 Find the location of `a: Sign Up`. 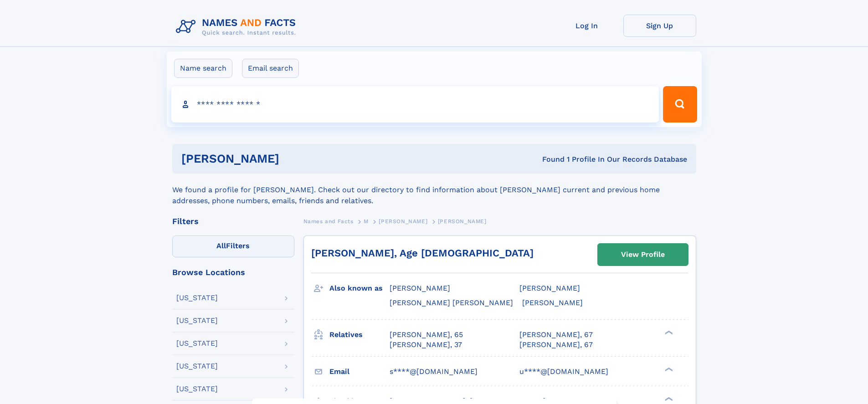

a: Sign Up is located at coordinates (660, 26).